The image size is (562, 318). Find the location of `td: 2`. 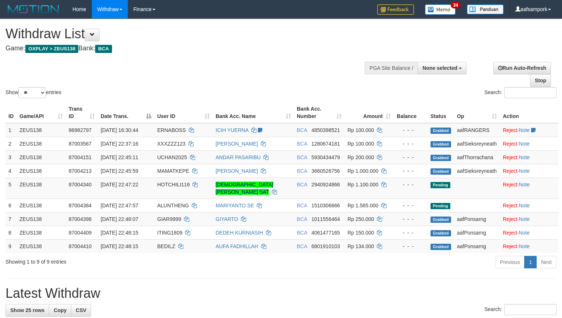

td: 2 is located at coordinates (11, 143).